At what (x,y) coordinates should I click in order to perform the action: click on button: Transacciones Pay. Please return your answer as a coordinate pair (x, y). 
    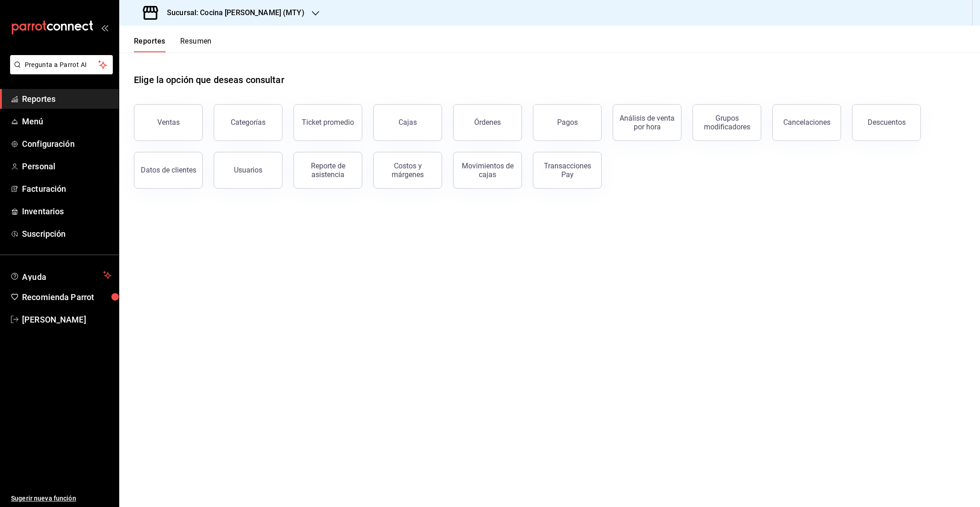
    Looking at the image, I should click on (568, 170).